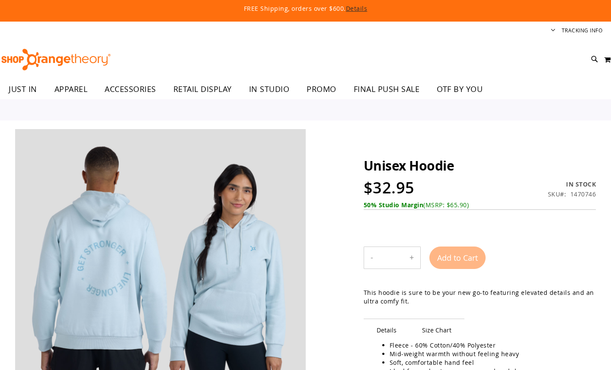  Describe the element at coordinates (409, 166) in the screenshot. I see `span: Unisex Hoodie` at that location.